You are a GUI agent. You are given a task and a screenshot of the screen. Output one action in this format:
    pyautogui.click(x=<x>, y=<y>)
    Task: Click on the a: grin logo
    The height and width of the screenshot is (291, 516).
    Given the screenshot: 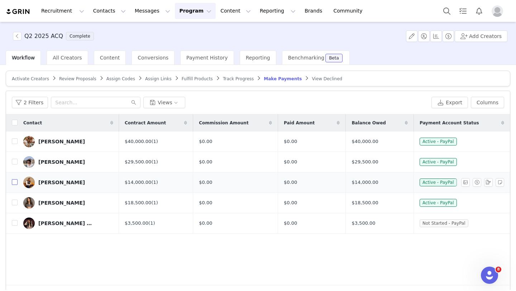 What is the action you would take?
    pyautogui.click(x=18, y=11)
    